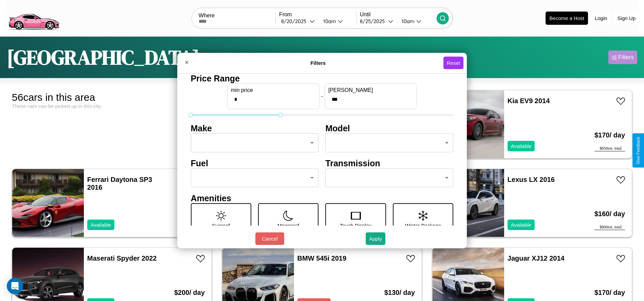  I want to click on h3: $ 170 / day, so click(610, 135).